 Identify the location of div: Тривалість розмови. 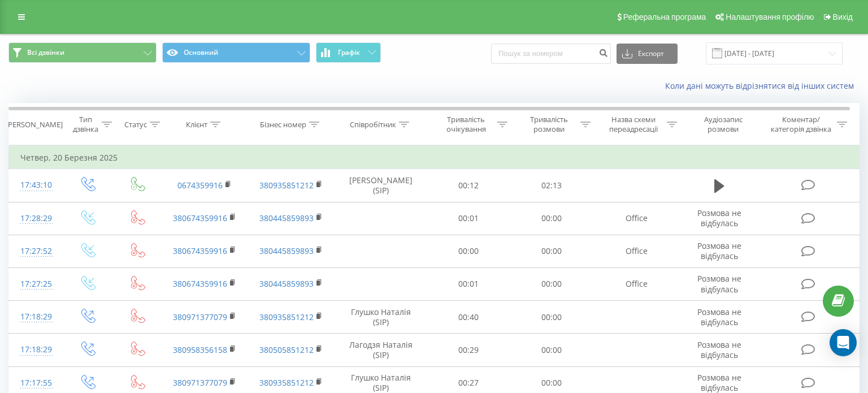
(549, 124).